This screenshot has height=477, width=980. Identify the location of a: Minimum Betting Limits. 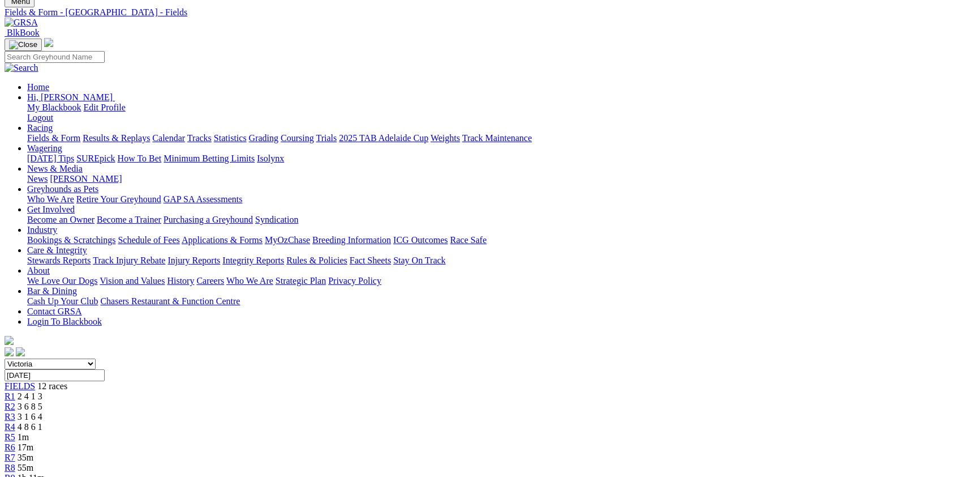
(209, 158).